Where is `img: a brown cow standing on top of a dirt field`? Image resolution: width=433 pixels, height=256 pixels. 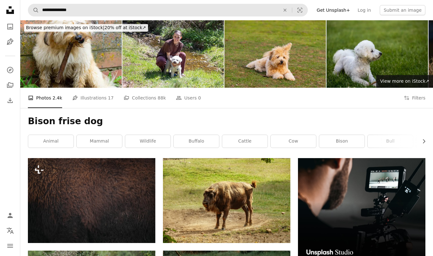
img: a brown cow standing on top of a dirt field is located at coordinates (227, 201).